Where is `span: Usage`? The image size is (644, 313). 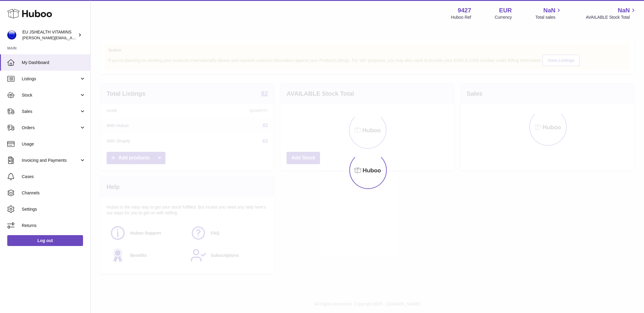
span: Usage is located at coordinates (54, 144).